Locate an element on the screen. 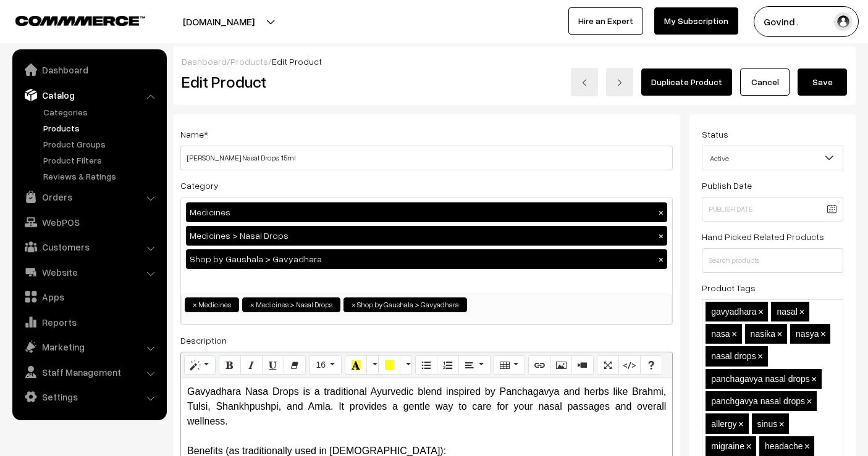 The height and width of the screenshot is (456, 868). div: Medicines > Nasal Drops is located at coordinates (427, 236).